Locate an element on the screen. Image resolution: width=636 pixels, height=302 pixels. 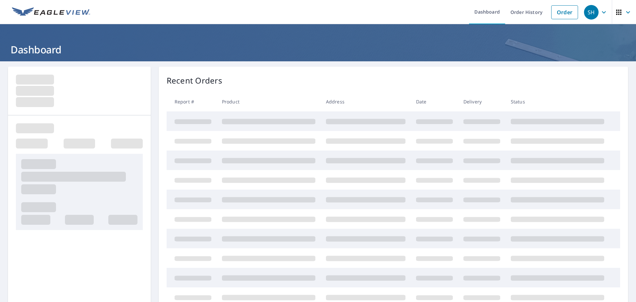
th: Address is located at coordinates (366, 101).